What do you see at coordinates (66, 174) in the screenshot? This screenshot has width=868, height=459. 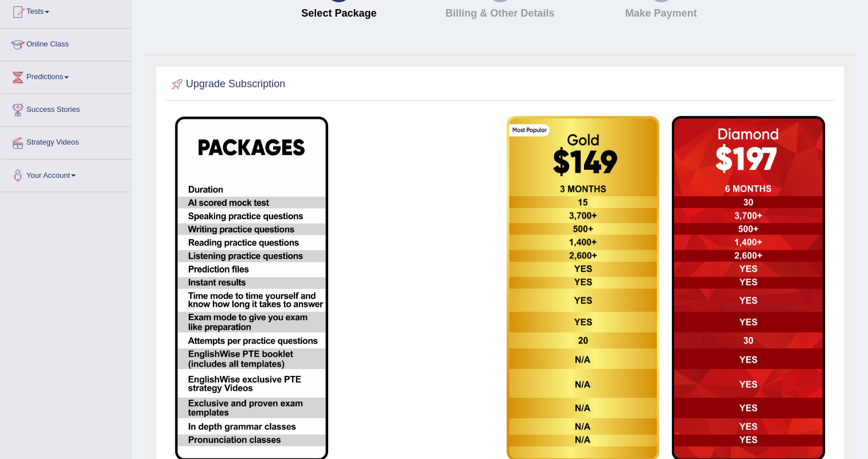 I see `a: Your Account` at bounding box center [66, 174].